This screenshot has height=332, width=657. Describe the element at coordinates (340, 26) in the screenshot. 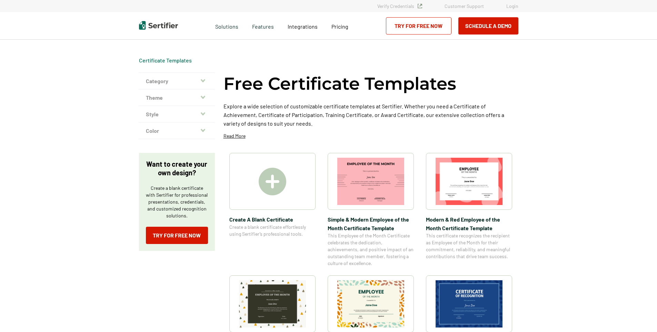

I see `a: Pricing` at that location.